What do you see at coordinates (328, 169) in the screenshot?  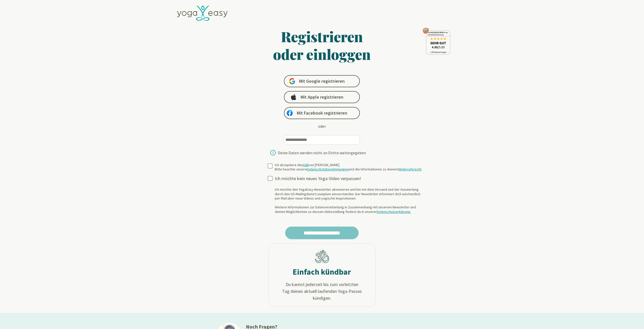 I see `a: Datenschutzbestimmungen` at bounding box center [328, 169].